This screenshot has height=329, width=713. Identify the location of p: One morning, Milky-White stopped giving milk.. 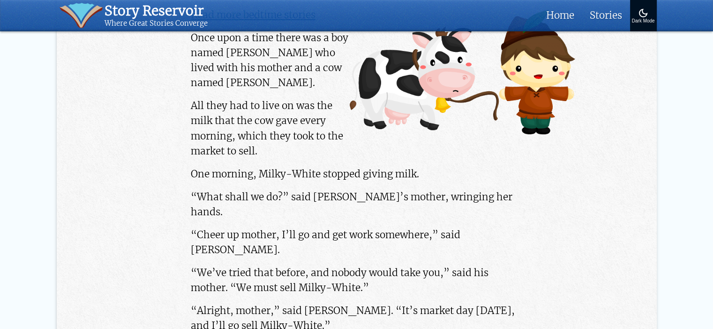
(356, 174).